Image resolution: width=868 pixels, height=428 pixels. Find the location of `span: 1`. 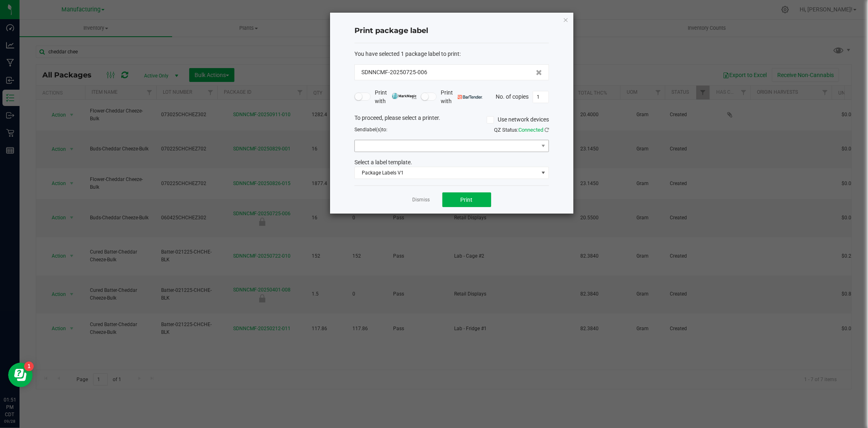

span: 1 is located at coordinates (5, 4).